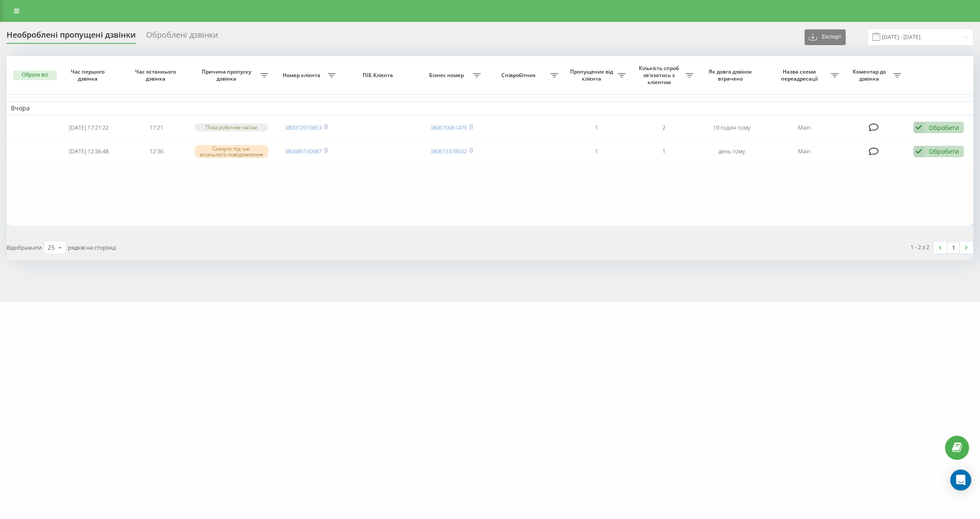  I want to click on button: Обрати всі, so click(35, 75).